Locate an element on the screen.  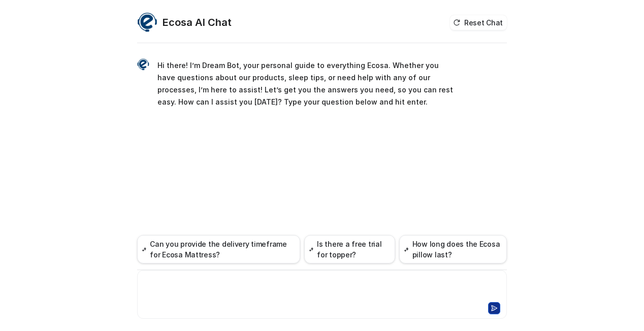
button: Is there a free trial for topper? is located at coordinates (349, 249).